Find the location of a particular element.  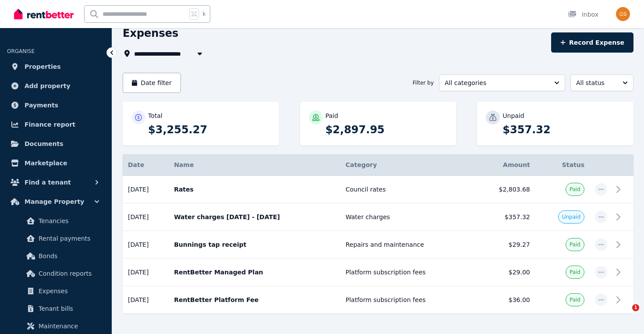

span: Tenant bills is located at coordinates (68, 309).